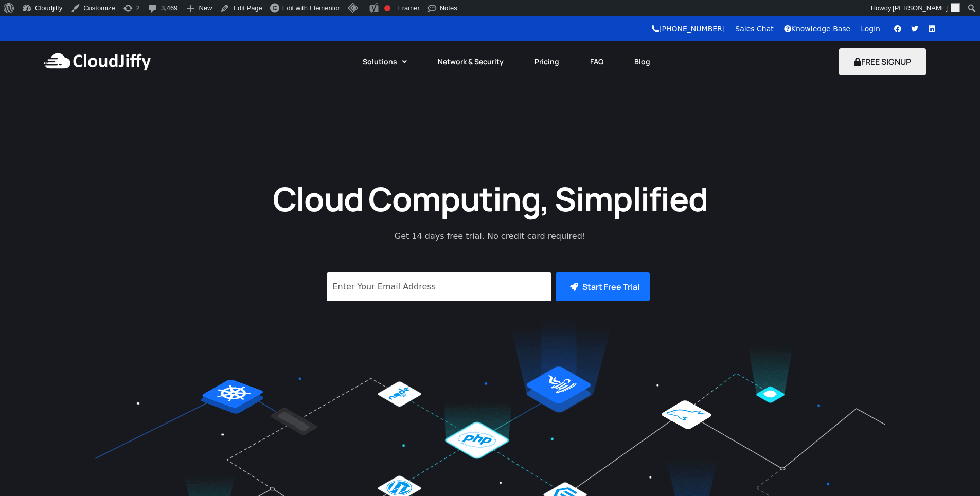 The height and width of the screenshot is (496, 980). What do you see at coordinates (602, 287) in the screenshot?
I see `button: Start Free Trial` at bounding box center [602, 287].